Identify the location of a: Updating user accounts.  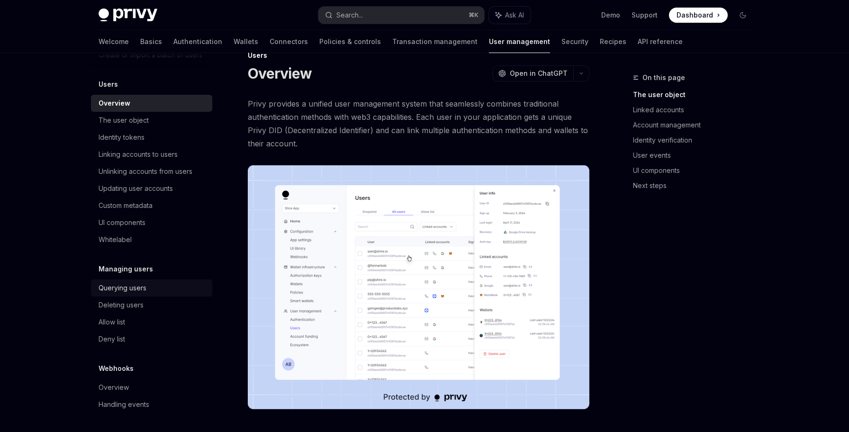
(152, 189).